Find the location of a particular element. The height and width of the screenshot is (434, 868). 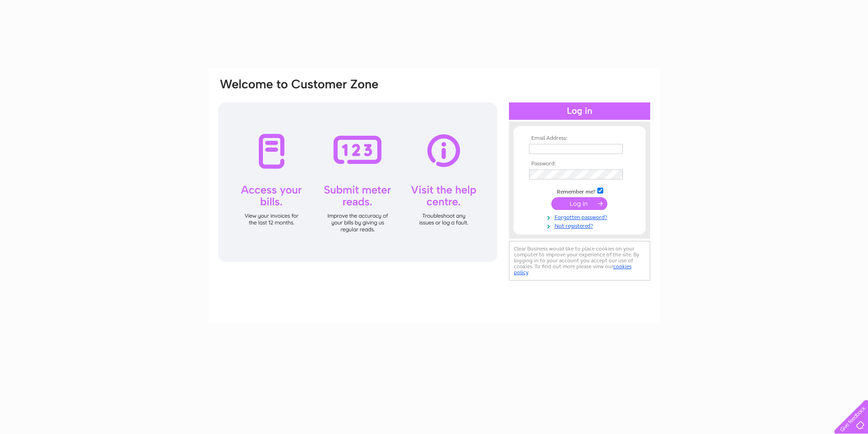

td: Remember me? is located at coordinates (580, 191).